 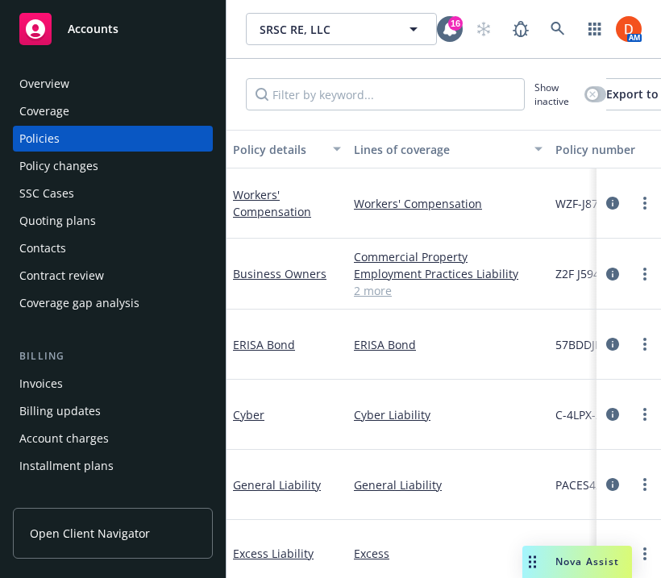 I want to click on a: Contacts, so click(x=113, y=248).